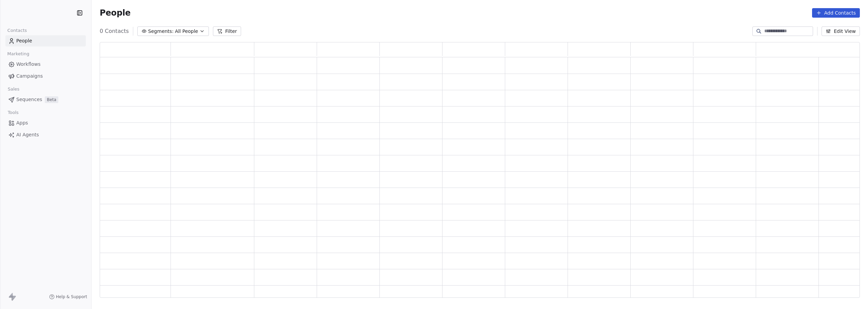  Describe the element at coordinates (45, 123) in the screenshot. I see `a: Apps` at that location.